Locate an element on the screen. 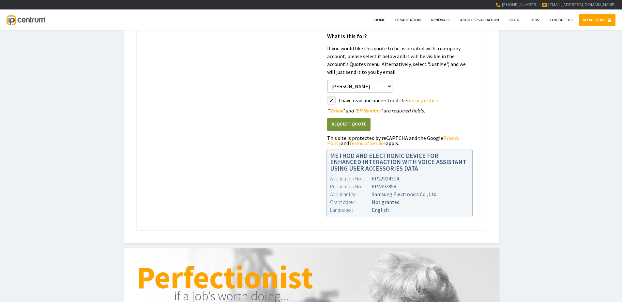 The image size is (622, 302). a: privacy notice is located at coordinates (423, 100).